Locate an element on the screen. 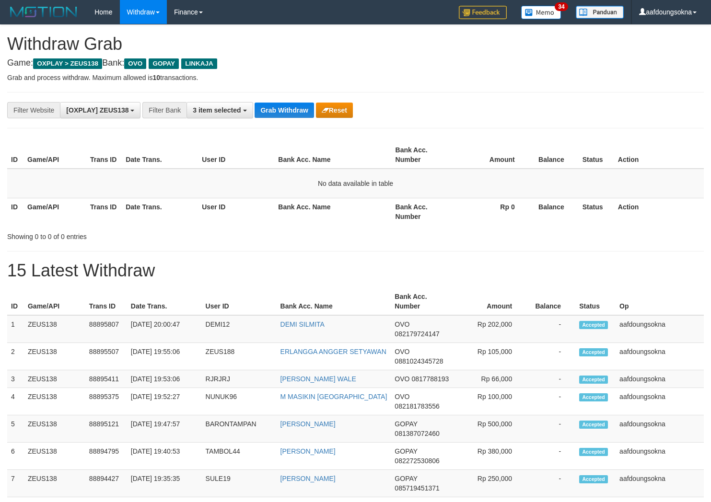 The height and width of the screenshot is (502, 711). td: Rp 500,000 is located at coordinates (489, 429).